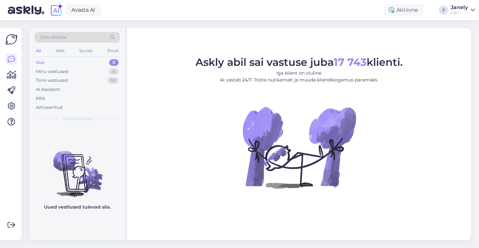 The height and width of the screenshot is (248, 479). What do you see at coordinates (56, 10) in the screenshot?
I see `img: explore-ai` at bounding box center [56, 10].